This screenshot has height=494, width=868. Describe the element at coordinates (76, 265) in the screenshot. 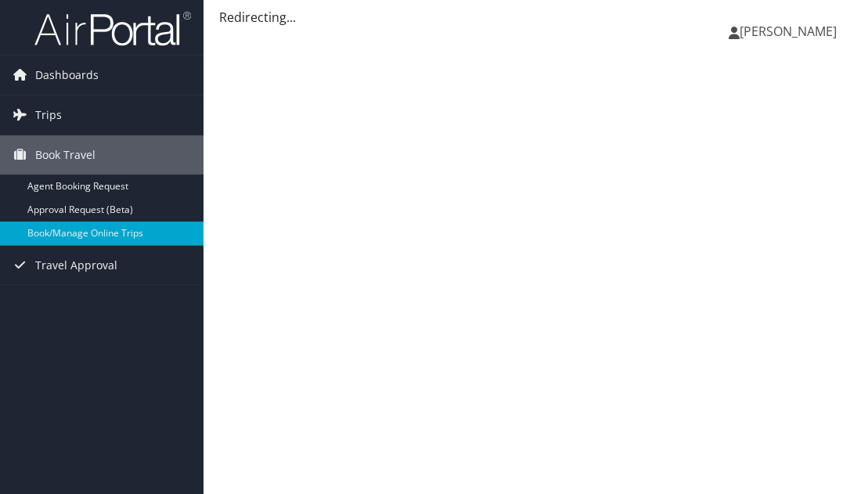

I see `span: Travel Approval` at that location.